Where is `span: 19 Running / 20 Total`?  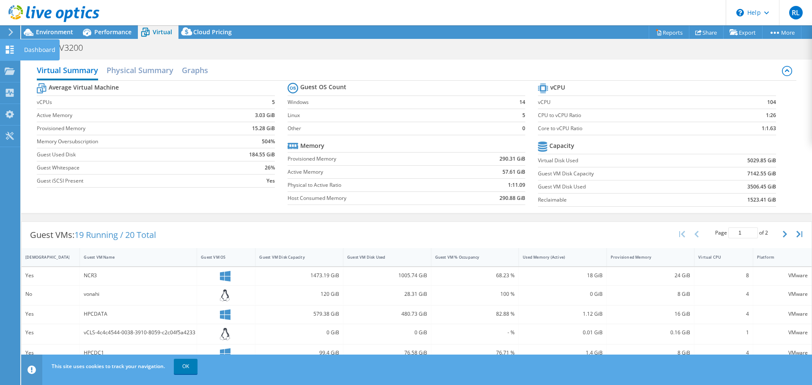
span: 19 Running / 20 Total is located at coordinates (115, 235).